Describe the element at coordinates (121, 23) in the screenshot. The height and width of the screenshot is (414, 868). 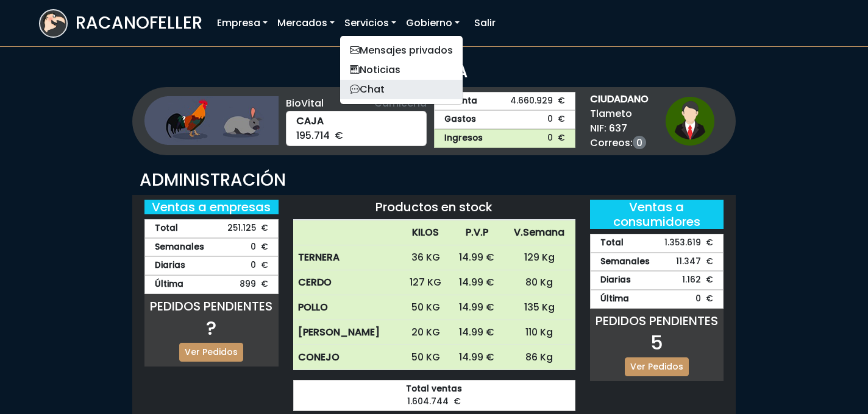
I see `a: RACANOFELLER` at that location.